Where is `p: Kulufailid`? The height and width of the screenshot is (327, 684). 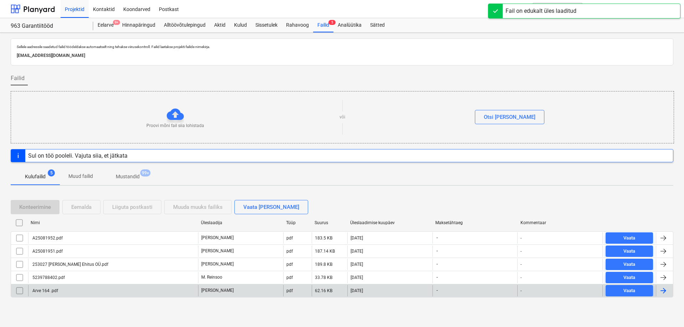
p: Kulufailid is located at coordinates (35, 177).